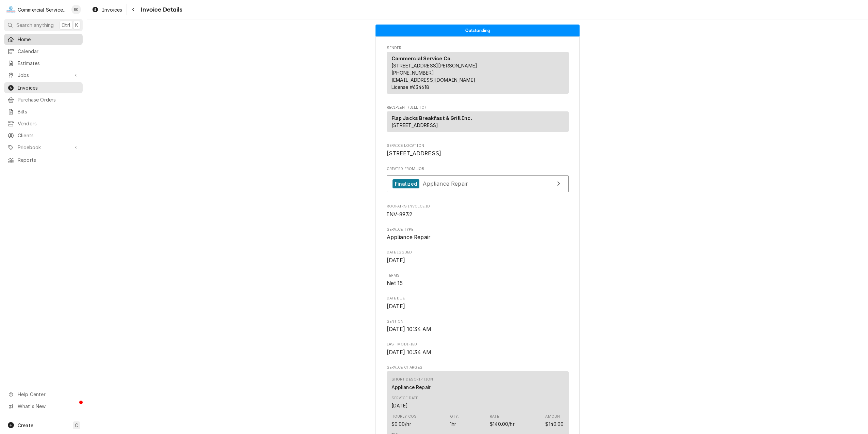 The width and height of the screenshot is (868, 434). I want to click on a: Bills, so click(43, 112).